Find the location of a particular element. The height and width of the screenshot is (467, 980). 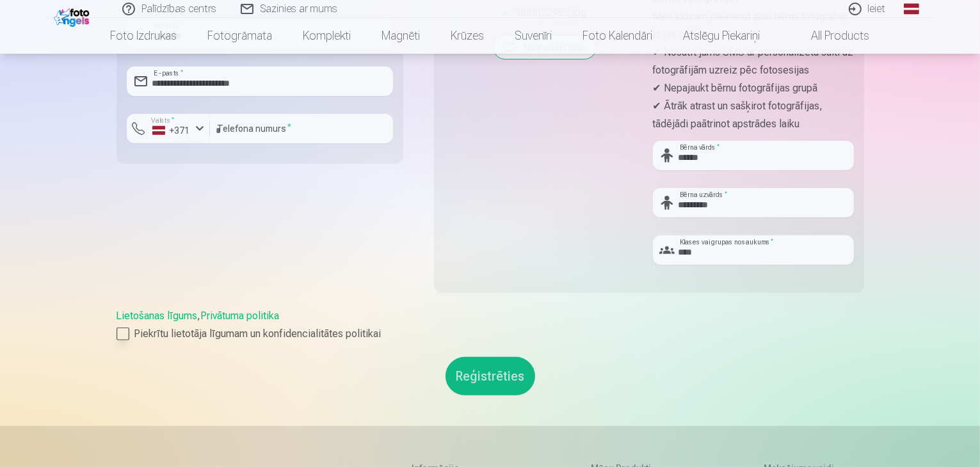

div: +371 is located at coordinates (171, 131).